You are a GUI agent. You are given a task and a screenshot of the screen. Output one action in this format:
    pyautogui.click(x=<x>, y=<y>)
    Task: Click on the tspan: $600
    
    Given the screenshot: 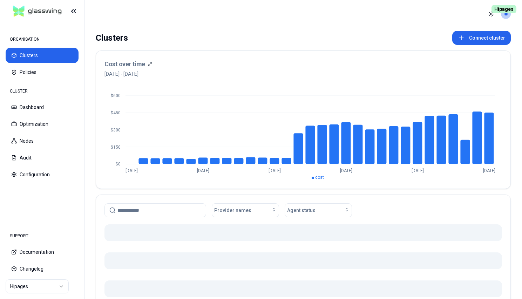 What is the action you would take?
    pyautogui.click(x=116, y=96)
    